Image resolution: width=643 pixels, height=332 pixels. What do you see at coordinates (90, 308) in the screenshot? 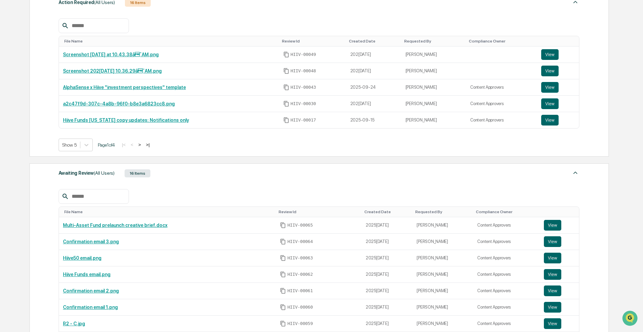
I see `a: Confirmation email 1.png` at bounding box center [90, 308].